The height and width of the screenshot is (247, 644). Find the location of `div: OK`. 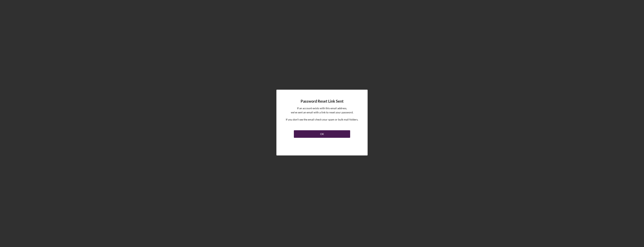

div: OK is located at coordinates (322, 134).